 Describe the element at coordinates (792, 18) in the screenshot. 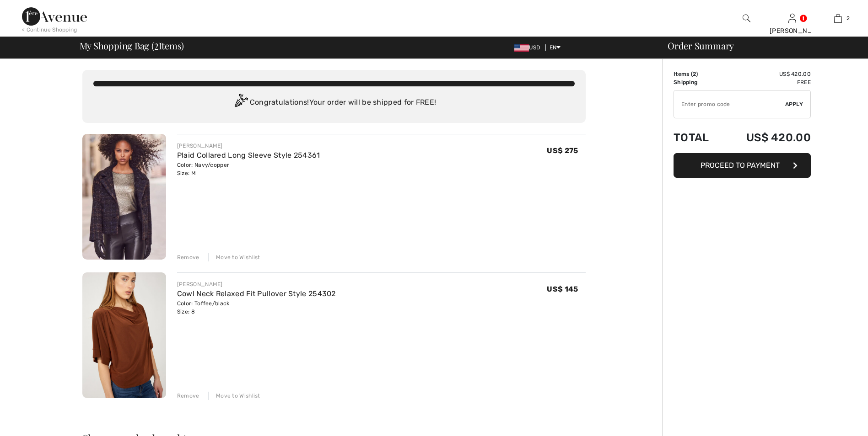

I see `img: My Info` at that location.